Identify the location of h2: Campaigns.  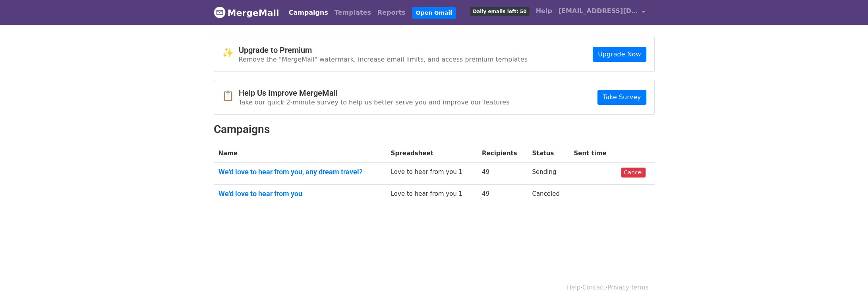
(434, 129).